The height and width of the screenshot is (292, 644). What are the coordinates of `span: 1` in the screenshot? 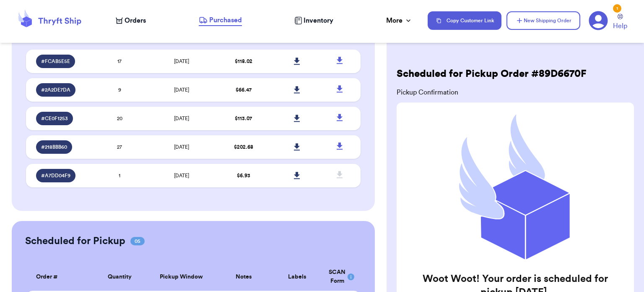 It's located at (120, 175).